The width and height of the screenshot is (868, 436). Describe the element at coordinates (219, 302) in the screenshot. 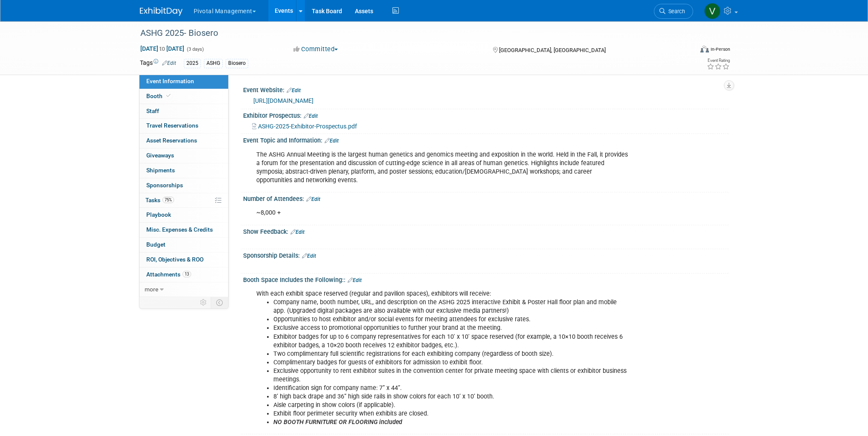

I see `td: Toggle Event Tabs` at that location.